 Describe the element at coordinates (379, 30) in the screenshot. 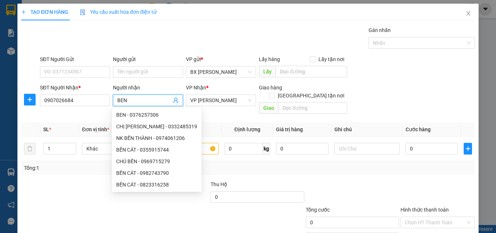

I see `label: Gán nhãn` at that location.